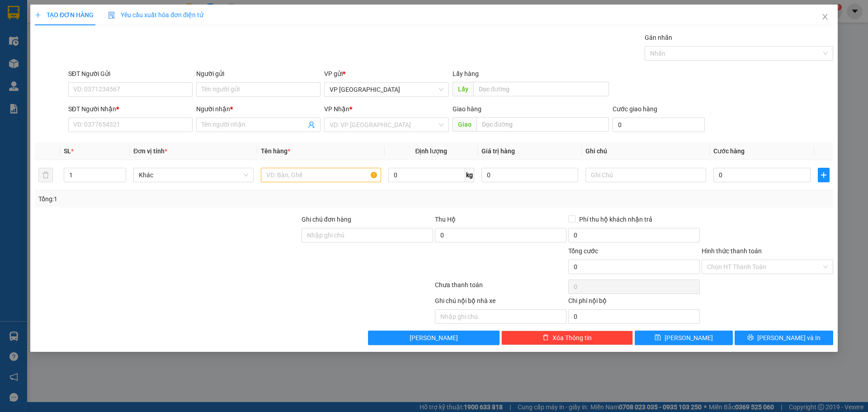 This screenshot has height=412, width=868. What do you see at coordinates (572, 338) in the screenshot?
I see `span: Xóa Thông tin` at bounding box center [572, 338].